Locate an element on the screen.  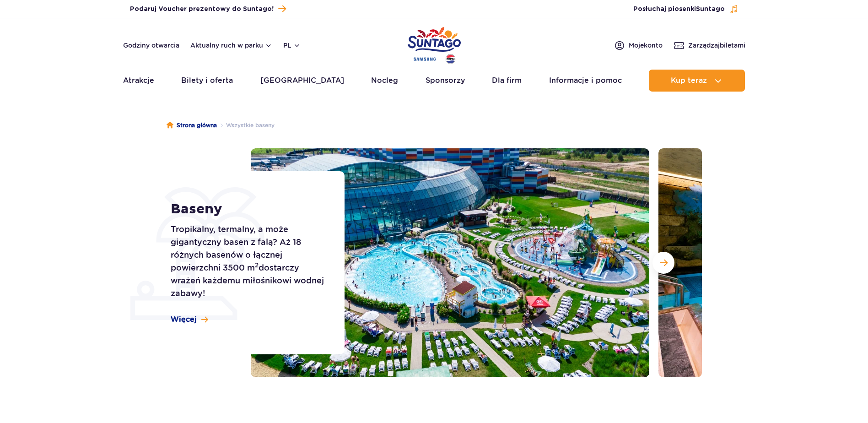
a: Strona główna is located at coordinates (192, 125).